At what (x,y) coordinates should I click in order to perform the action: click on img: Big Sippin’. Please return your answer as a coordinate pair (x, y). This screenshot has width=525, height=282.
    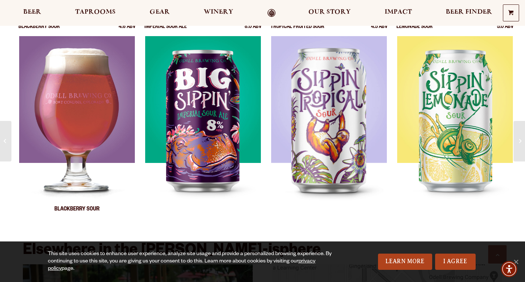
    Looking at the image, I should click on (203, 128).